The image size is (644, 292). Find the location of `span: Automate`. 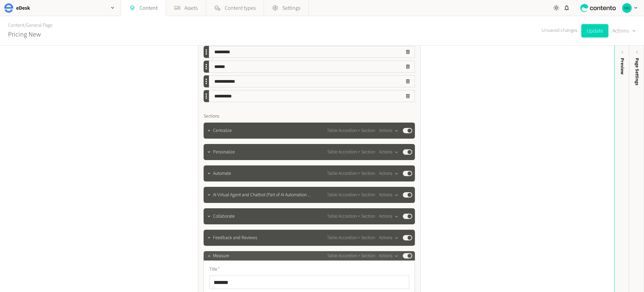

span: Automate is located at coordinates (222, 173).